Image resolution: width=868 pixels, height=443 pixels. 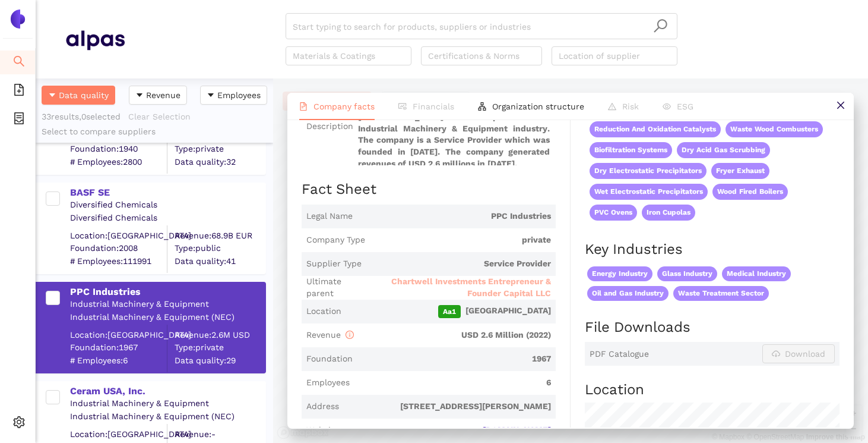 What do you see at coordinates (158, 95) in the screenshot?
I see `button: caret-downRevenue` at bounding box center [158, 95].